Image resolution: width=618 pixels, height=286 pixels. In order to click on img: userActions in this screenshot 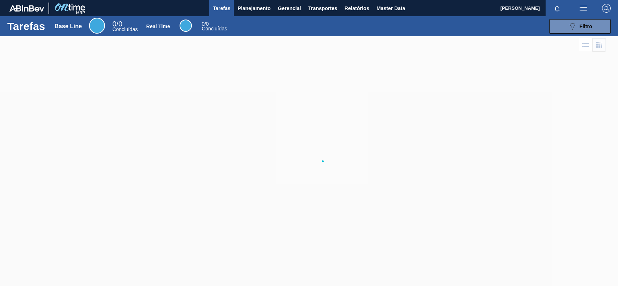, I will do `click(583, 8)`.